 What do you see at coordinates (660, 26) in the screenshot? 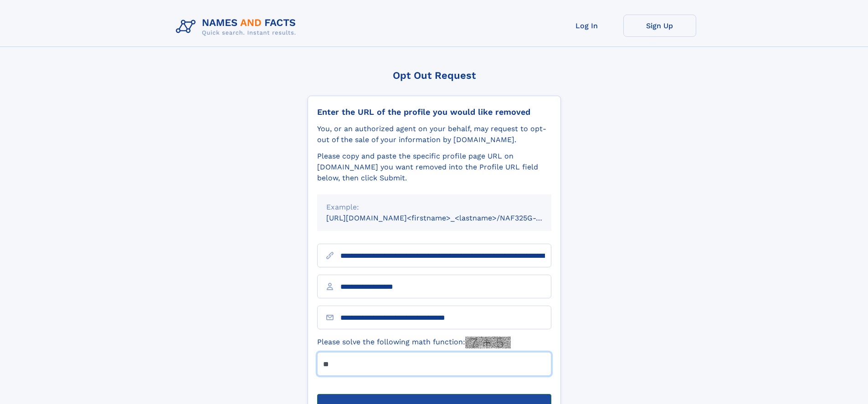
I see `a: Sign Up` at bounding box center [660, 26].